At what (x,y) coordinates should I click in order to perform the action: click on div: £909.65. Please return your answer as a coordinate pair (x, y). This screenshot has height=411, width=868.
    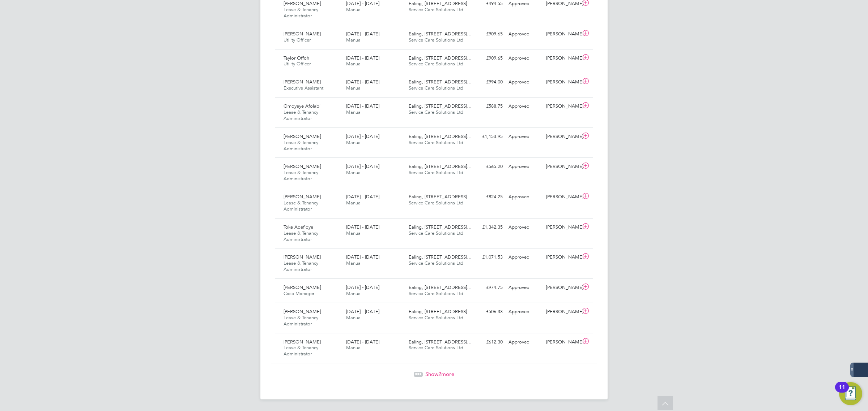
    Looking at the image, I should click on (487, 34).